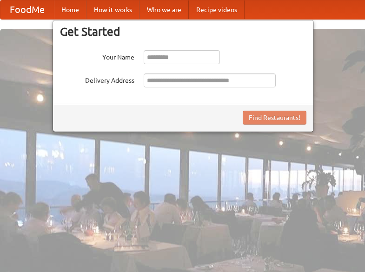  Describe the element at coordinates (70, 10) in the screenshot. I see `a: Home` at that location.